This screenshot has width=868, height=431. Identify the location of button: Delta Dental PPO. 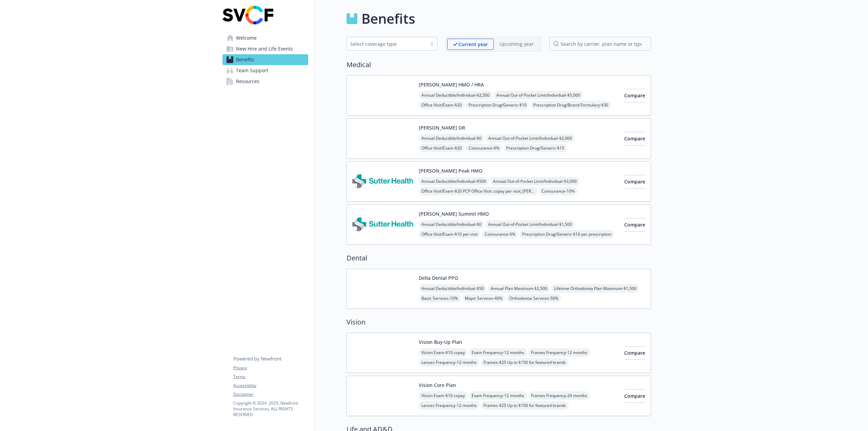
(439, 278).